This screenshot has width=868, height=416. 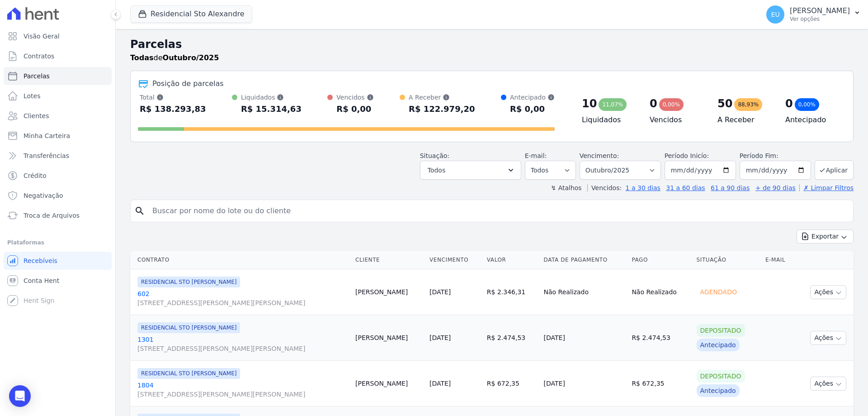 What do you see at coordinates (730, 188) in the screenshot?
I see `a: 61 a 90 dias` at bounding box center [730, 188].